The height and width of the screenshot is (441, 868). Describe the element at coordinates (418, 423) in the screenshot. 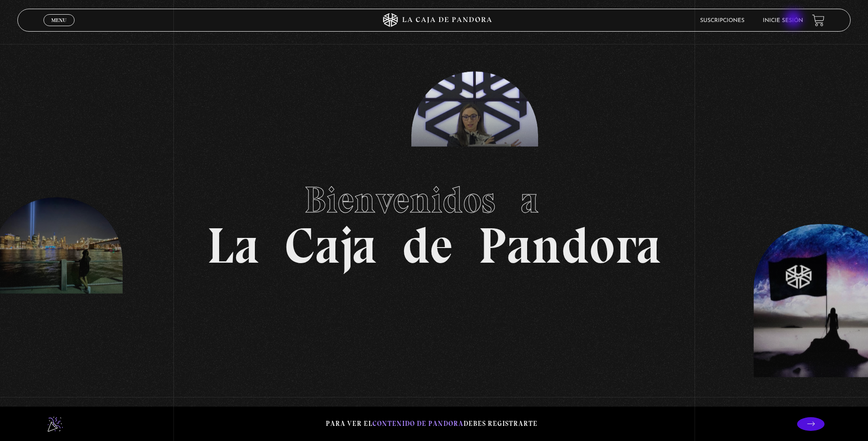

I see `span: contenido de Pandora` at that location.